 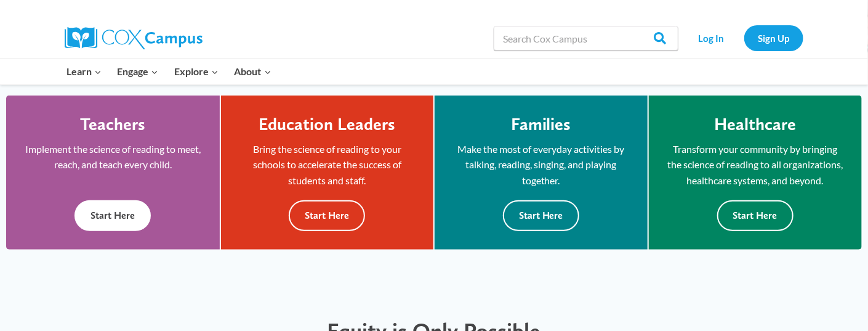 What do you see at coordinates (168, 71) in the screenshot?
I see `nav: Primary Navigation` at bounding box center [168, 71].